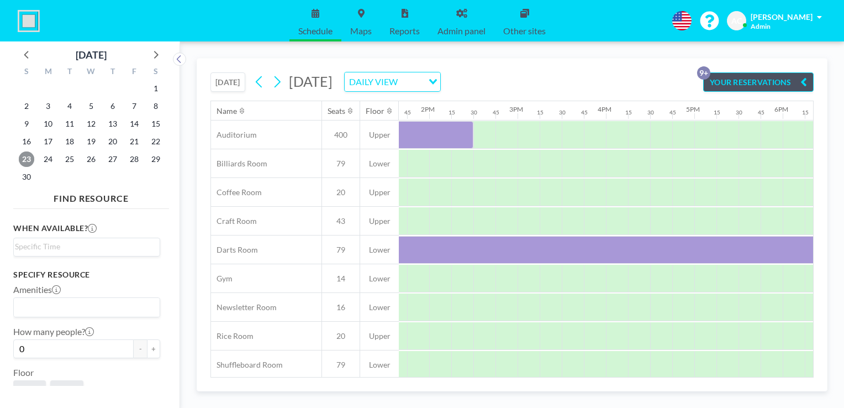  I want to click on span: Rice Room, so click(232, 336).